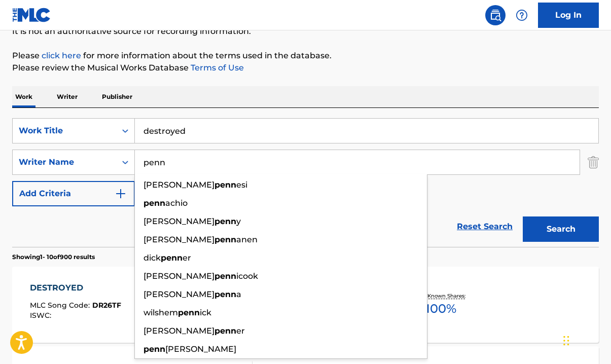  Describe the element at coordinates (239, 294) in the screenshot. I see `span: a` at that location.